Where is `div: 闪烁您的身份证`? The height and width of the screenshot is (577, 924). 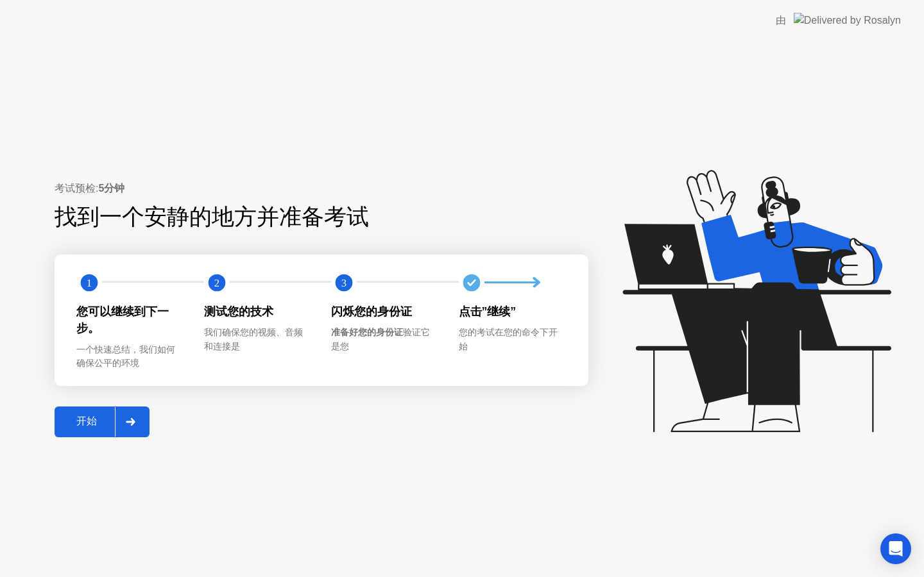
div: 闪烁您的身份证 is located at coordinates (384, 312).